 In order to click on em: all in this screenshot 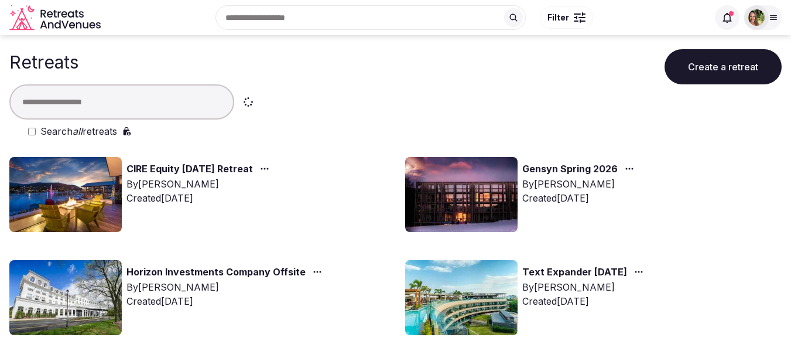, I will do `click(77, 131)`.